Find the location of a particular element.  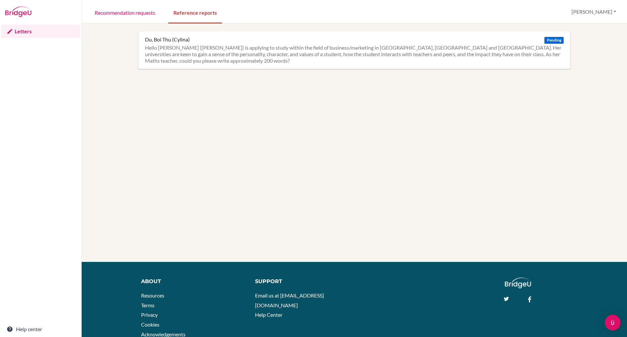

a: Reference reports is located at coordinates (195, 12).